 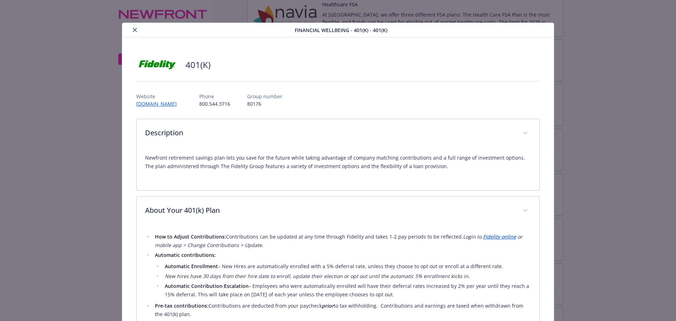 What do you see at coordinates (190, 236) in the screenshot?
I see `strong: How to Adjust Contributions:` at bounding box center [190, 236].